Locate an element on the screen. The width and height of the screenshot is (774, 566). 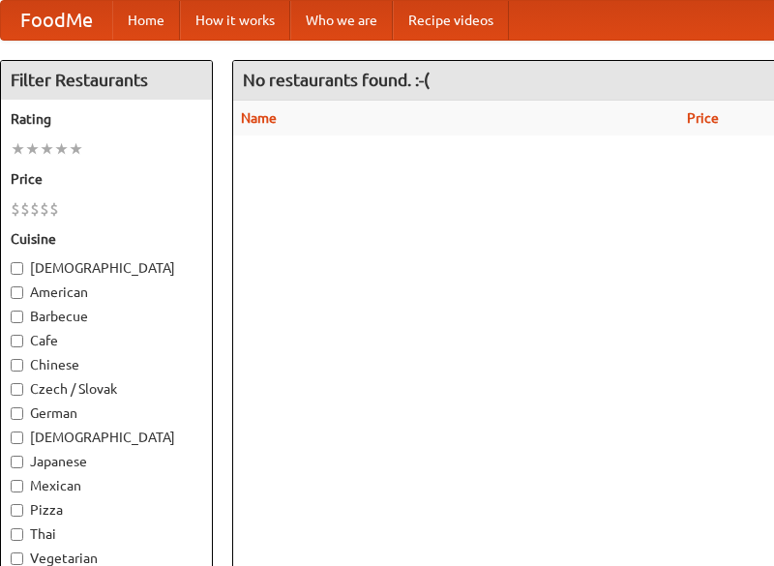
input: Cafe is located at coordinates (16, 341).